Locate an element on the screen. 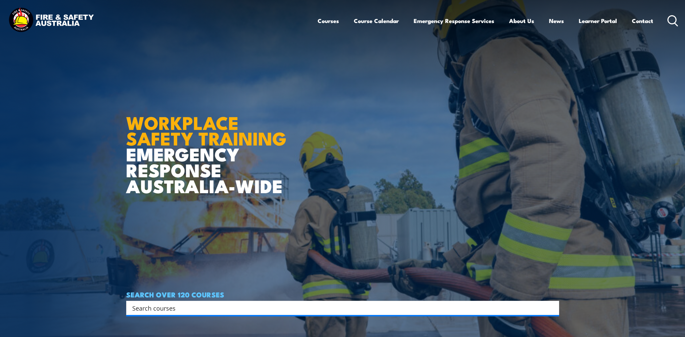  a: Learner Portal is located at coordinates (597, 21).